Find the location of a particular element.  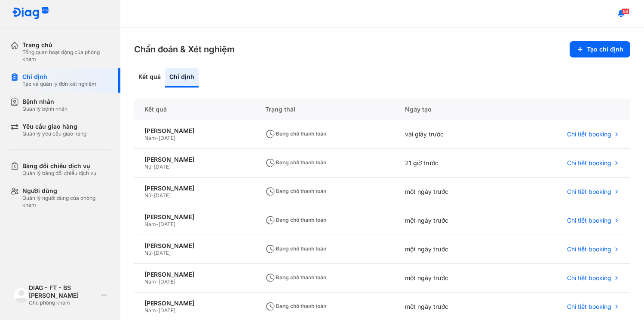

div: Tổng quan hoạt động của phòng khám is located at coordinates (66, 56).